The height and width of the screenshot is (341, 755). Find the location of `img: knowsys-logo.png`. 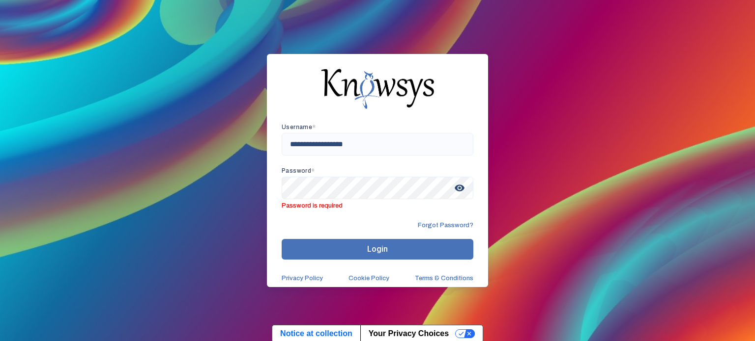

img: knowsys-logo.png is located at coordinates (377, 89).